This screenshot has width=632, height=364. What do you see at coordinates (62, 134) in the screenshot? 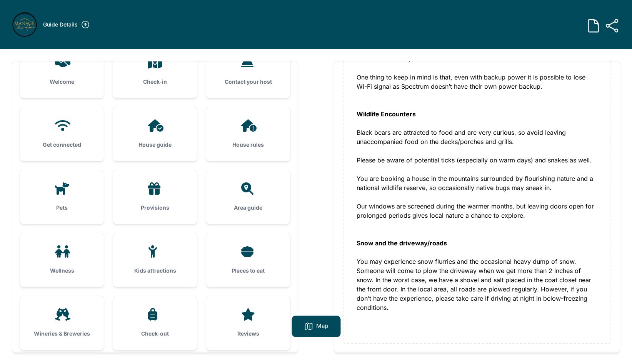
I see `a: Get connected` at bounding box center [62, 134].